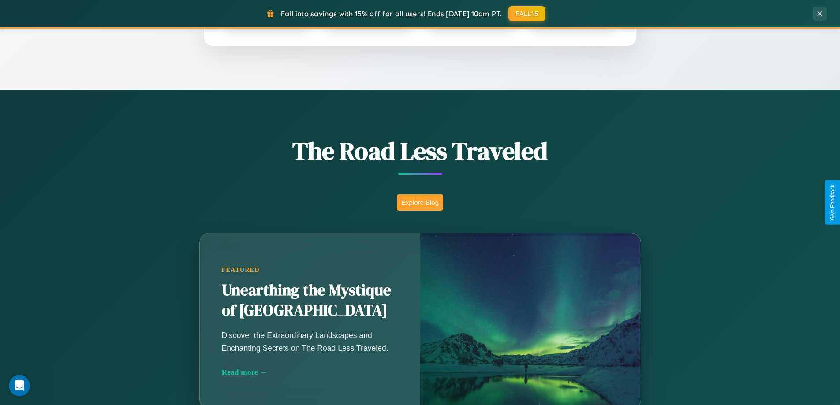 This screenshot has height=405, width=840. Describe the element at coordinates (310, 372) in the screenshot. I see `div: Read more →` at that location.